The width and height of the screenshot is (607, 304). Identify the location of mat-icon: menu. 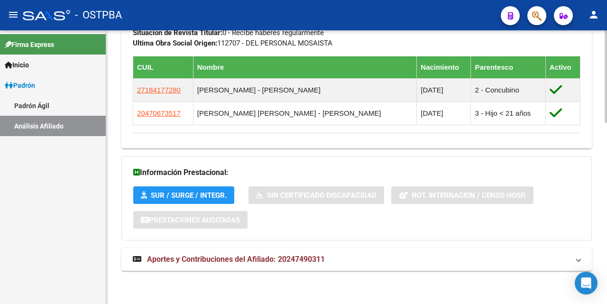
(13, 15).